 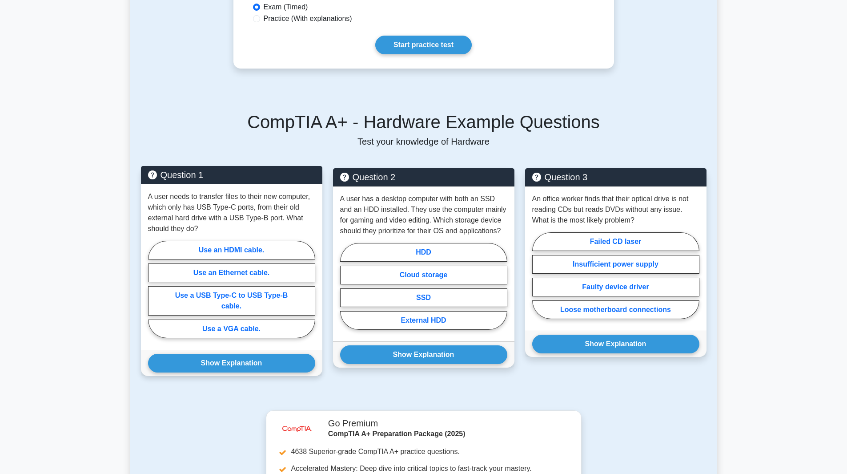 I want to click on label: SSD, so click(x=424, y=297).